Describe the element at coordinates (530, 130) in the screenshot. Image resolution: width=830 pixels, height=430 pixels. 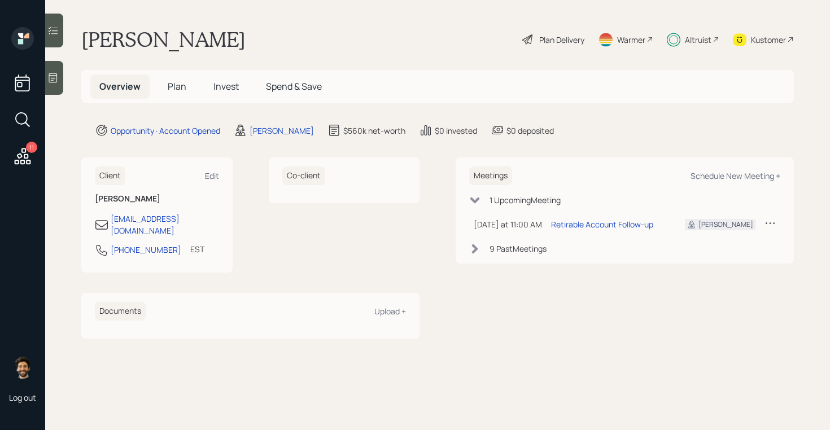
I see `div: $0 deposited` at that location.